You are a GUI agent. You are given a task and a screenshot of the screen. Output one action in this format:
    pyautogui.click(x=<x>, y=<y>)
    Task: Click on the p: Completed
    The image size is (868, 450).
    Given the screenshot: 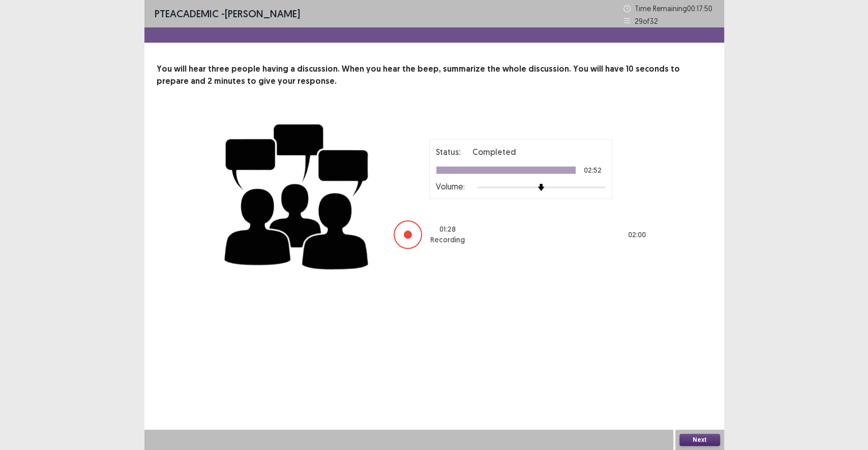 What is the action you would take?
    pyautogui.click(x=494, y=152)
    